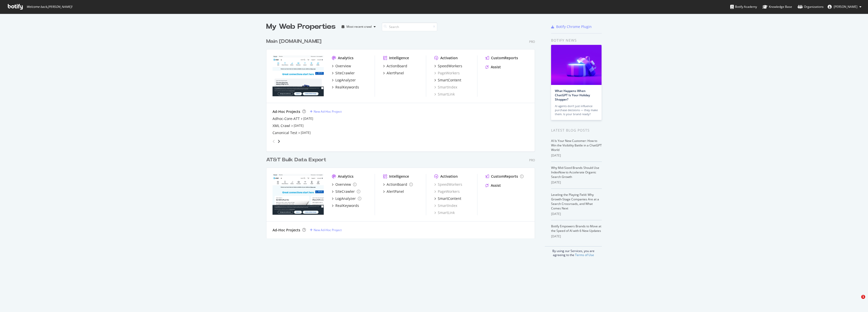 This screenshot has width=868, height=312. I want to click on a: Terms of Use, so click(585, 255).